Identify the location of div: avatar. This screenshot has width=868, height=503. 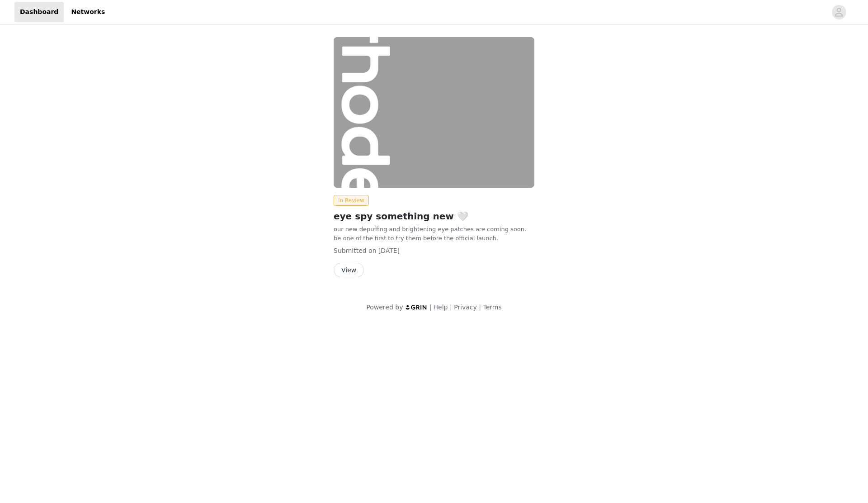
(839, 12).